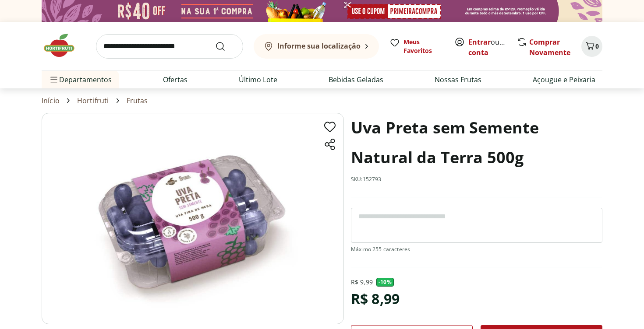  Describe the element at coordinates (170, 46) in the screenshot. I see `input: search` at that location.